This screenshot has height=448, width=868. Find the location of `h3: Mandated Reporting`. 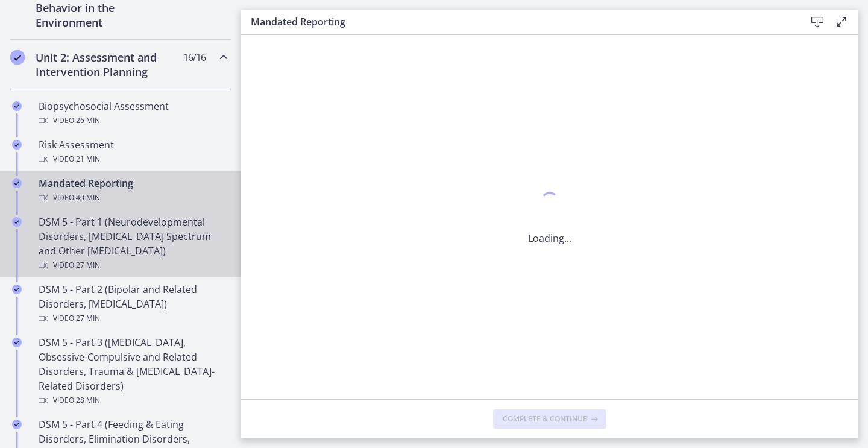

h3: Mandated Reporting is located at coordinates (519, 22).